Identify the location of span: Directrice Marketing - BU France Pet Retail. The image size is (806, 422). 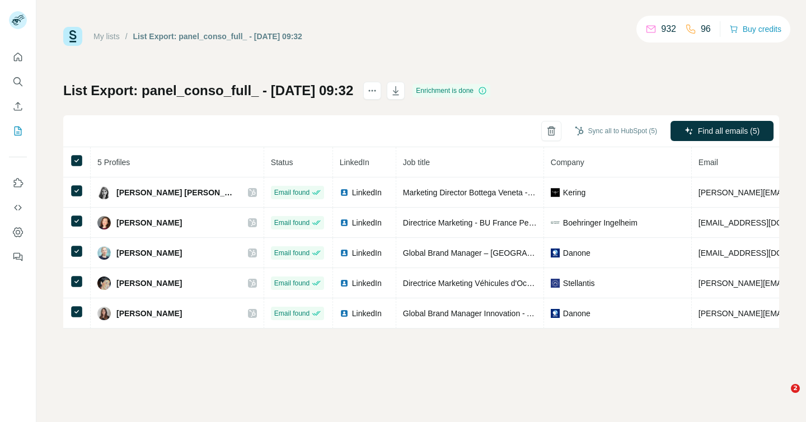
(478, 223).